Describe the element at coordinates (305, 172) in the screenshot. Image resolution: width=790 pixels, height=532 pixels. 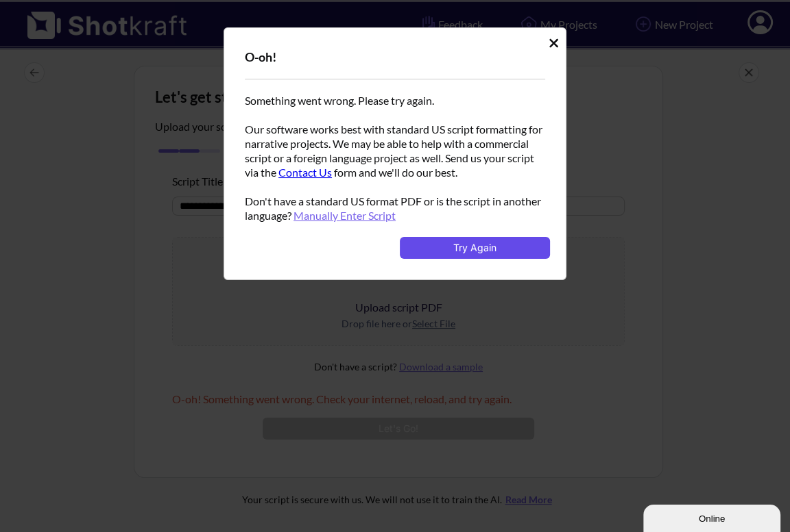
I see `a: Contact Us` at that location.